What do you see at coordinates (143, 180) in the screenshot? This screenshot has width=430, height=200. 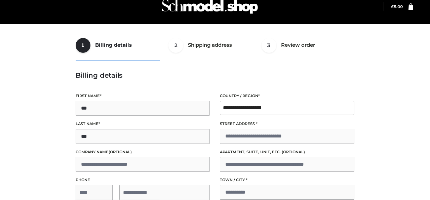 I see `label: Phone` at bounding box center [143, 180].